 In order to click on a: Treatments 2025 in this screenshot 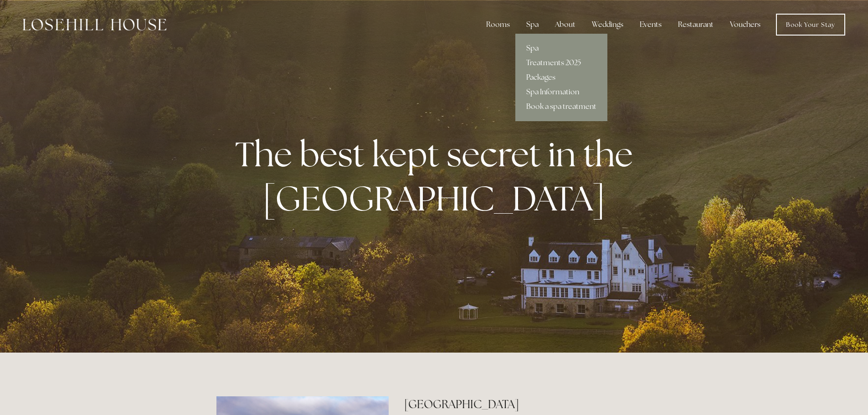, I will do `click(561, 62)`.